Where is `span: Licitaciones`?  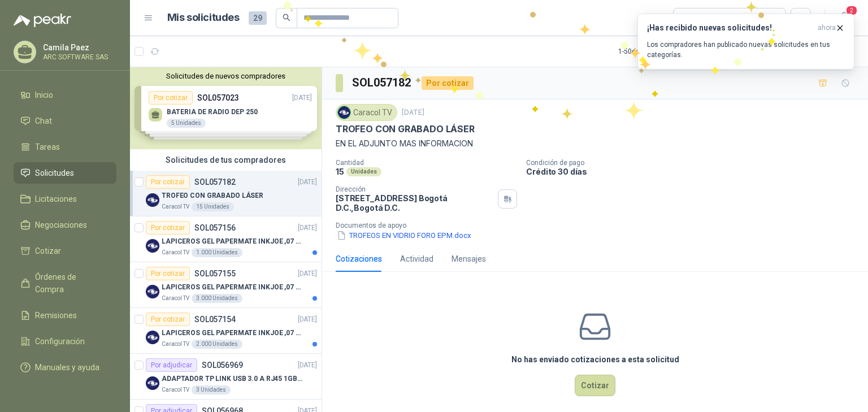
span: Licitaciones is located at coordinates (56, 199).